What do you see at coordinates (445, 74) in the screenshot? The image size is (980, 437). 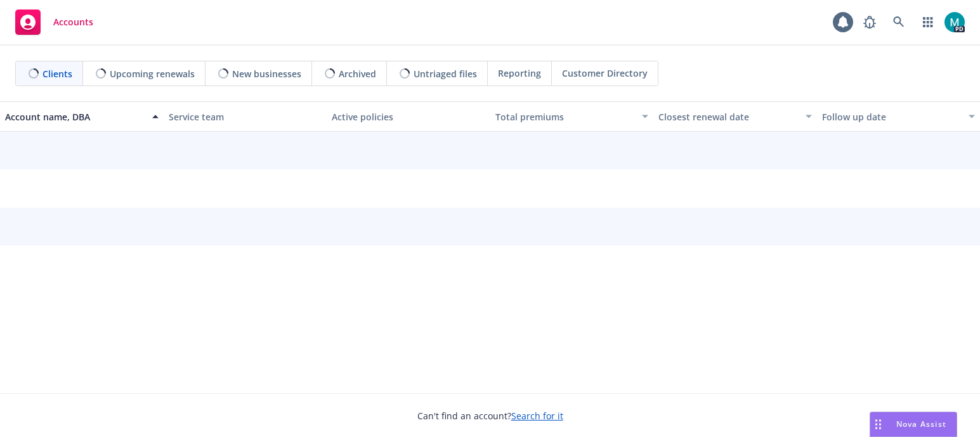 I see `span: Untriaged files` at bounding box center [445, 74].